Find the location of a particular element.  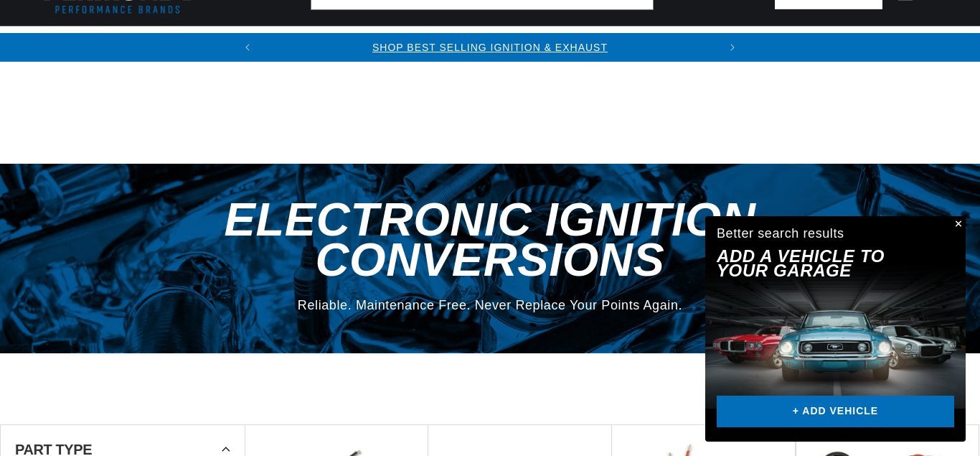

button: Close is located at coordinates (957, 225).